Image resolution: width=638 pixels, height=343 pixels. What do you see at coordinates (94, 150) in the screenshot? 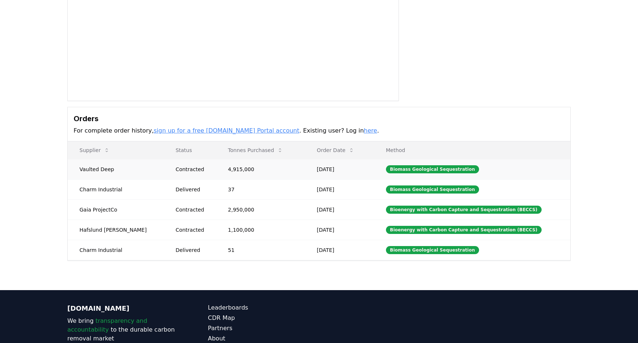
I see `button: Supplier` at bounding box center [94, 150].